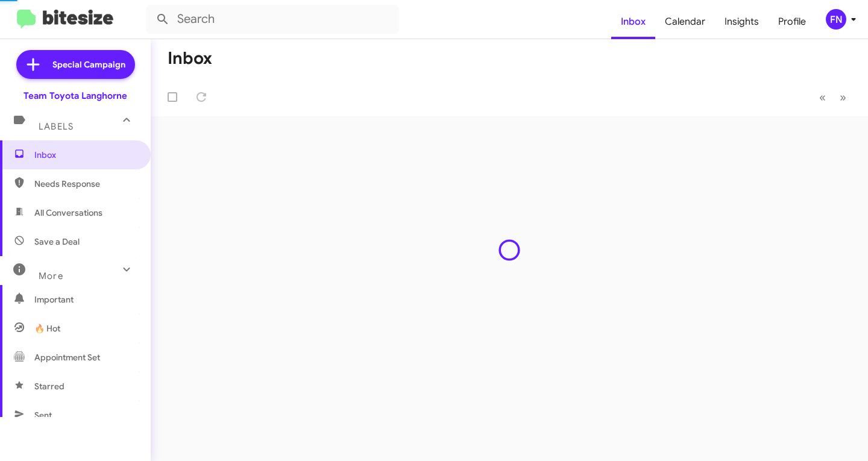 The height and width of the screenshot is (461, 868). What do you see at coordinates (836, 19) in the screenshot?
I see `div: FN` at bounding box center [836, 19].